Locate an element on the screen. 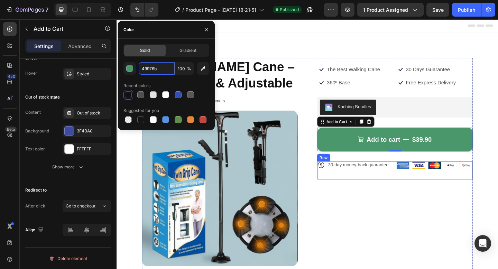 The width and height of the screenshot is (498, 269). div: FFFFFF is located at coordinates (93, 149).